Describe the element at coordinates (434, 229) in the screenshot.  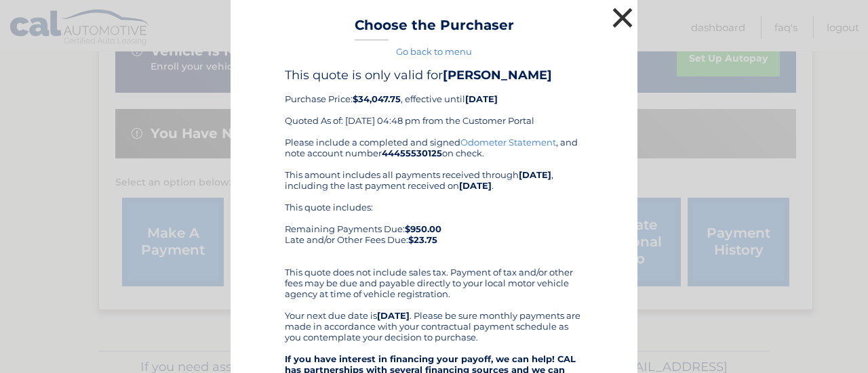
I see `div: This quote includes: Remaining Payments Due: Late and/or Other Fees Due:` at that location.